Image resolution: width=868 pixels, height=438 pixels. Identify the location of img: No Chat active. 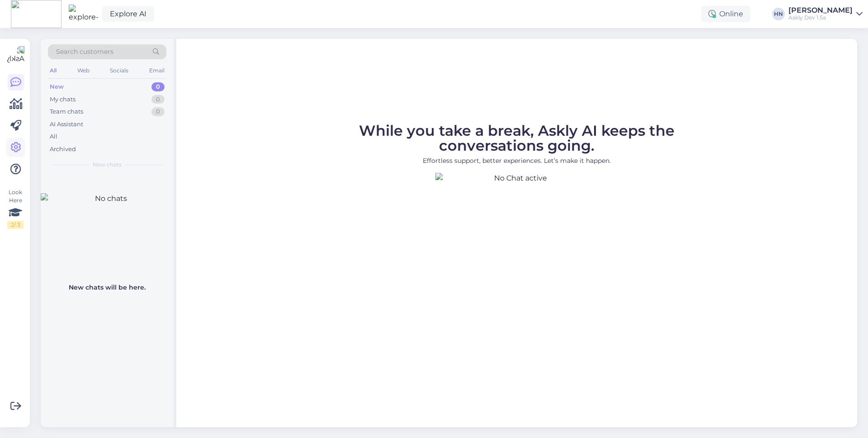
(517, 254).